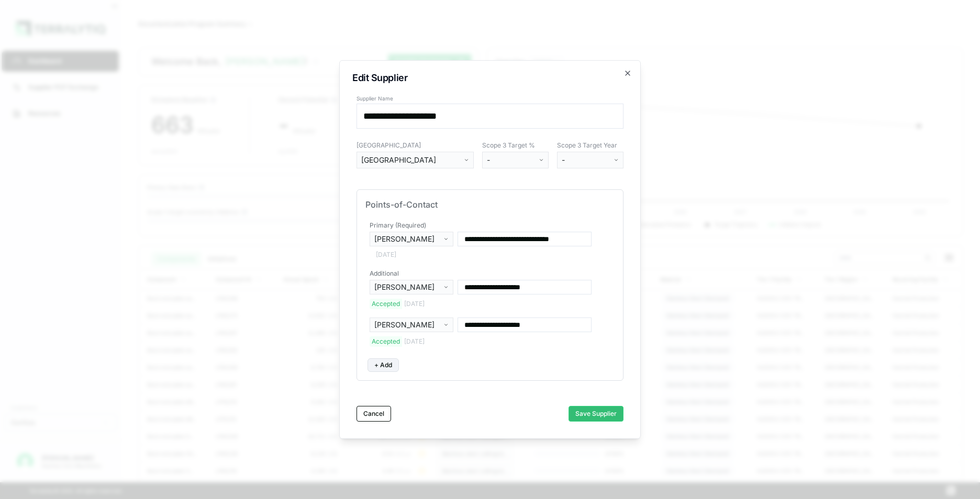 This screenshot has width=980, height=499. Describe the element at coordinates (490, 226) in the screenshot. I see `div: Primary (Required)` at that location.